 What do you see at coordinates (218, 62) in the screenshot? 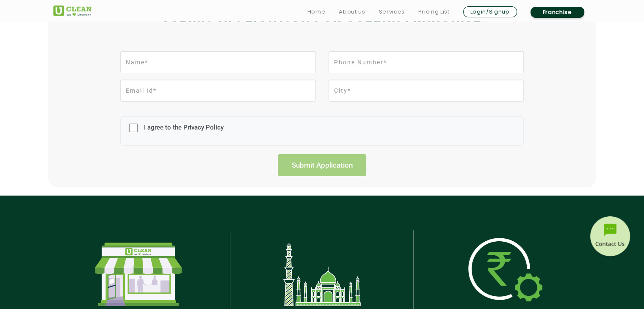
I see `input: Name*` at bounding box center [218, 62].